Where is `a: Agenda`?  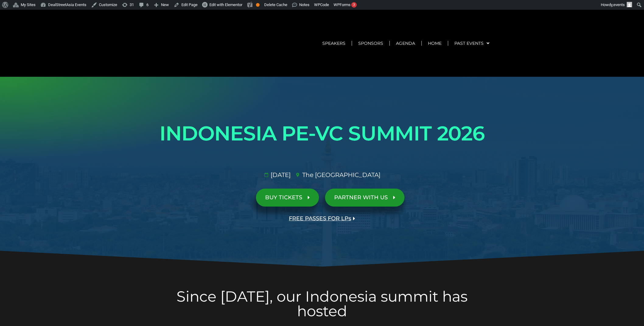
a: Agenda is located at coordinates (405, 43).